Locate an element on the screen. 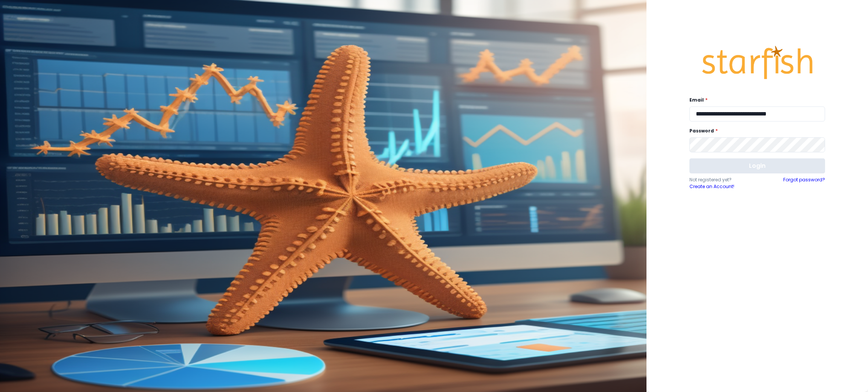 This screenshot has width=868, height=392. label: Password is located at coordinates (755, 131).